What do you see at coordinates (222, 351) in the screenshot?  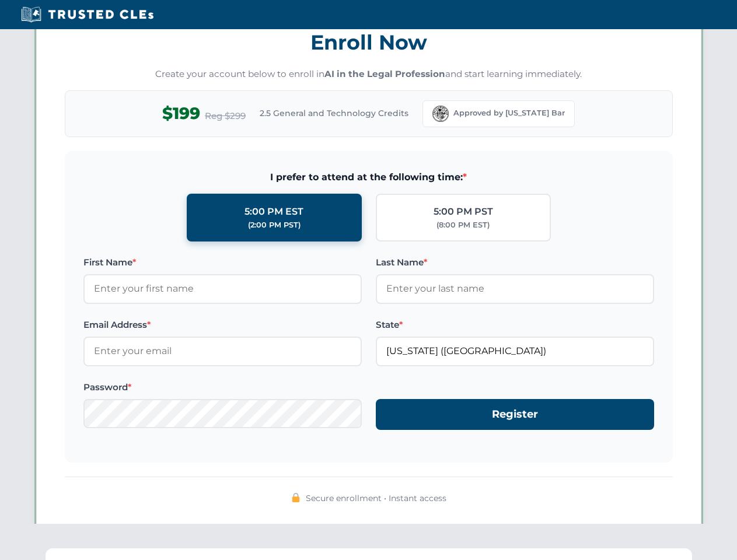 I see `input: Enter your email` at bounding box center [222, 351].